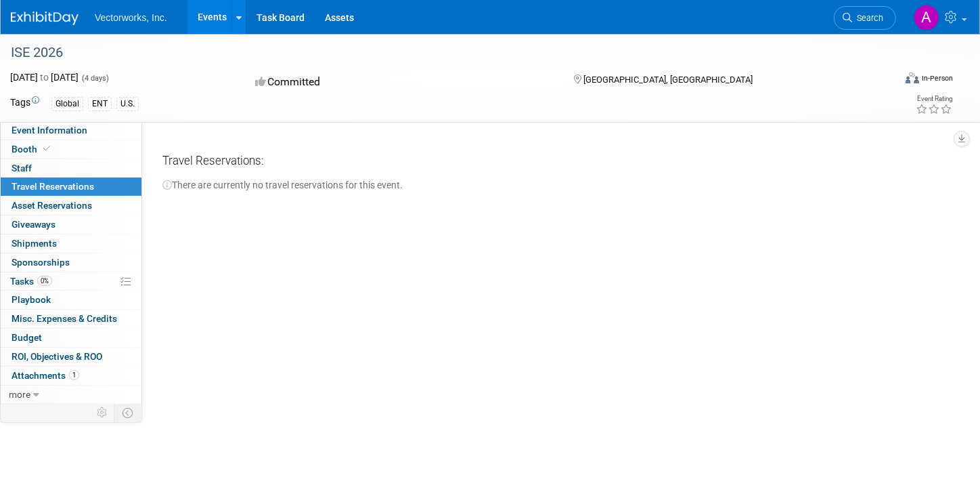 The height and width of the screenshot is (494, 980). I want to click on span: Booth, so click(32, 149).